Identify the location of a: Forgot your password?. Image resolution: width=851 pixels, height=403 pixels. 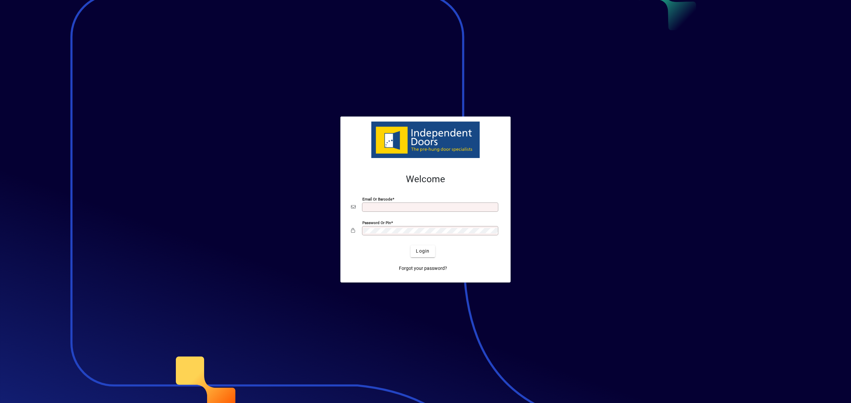
(423, 269).